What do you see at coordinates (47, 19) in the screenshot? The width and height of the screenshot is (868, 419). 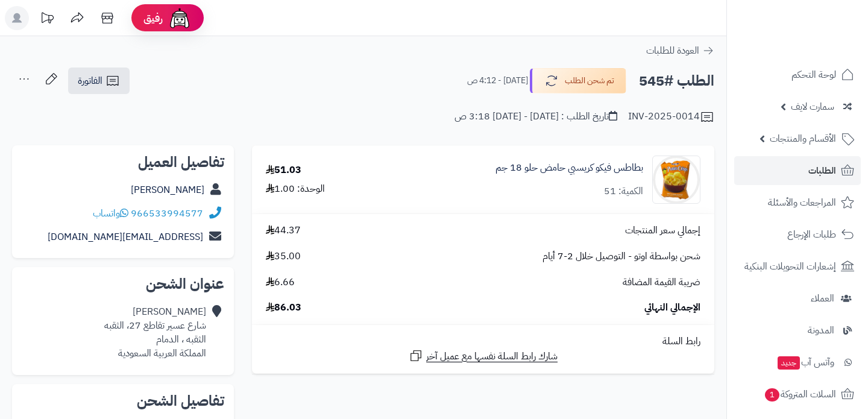 I see `a: تحديثات المنصة` at bounding box center [47, 19].